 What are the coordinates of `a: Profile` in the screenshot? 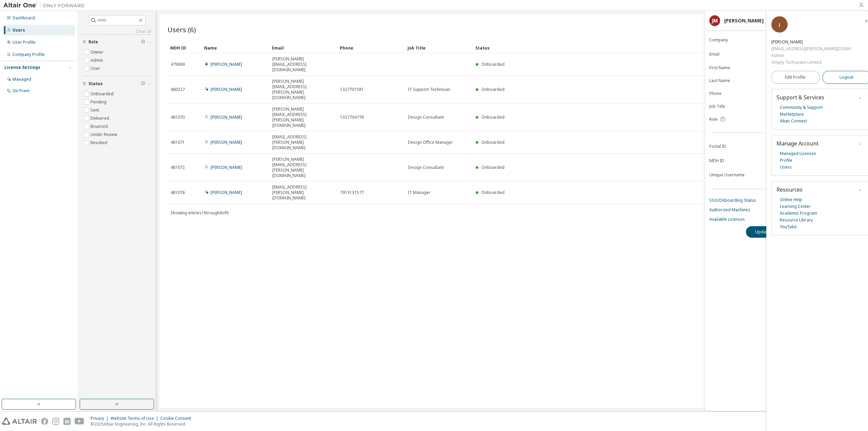 It's located at (786, 161).